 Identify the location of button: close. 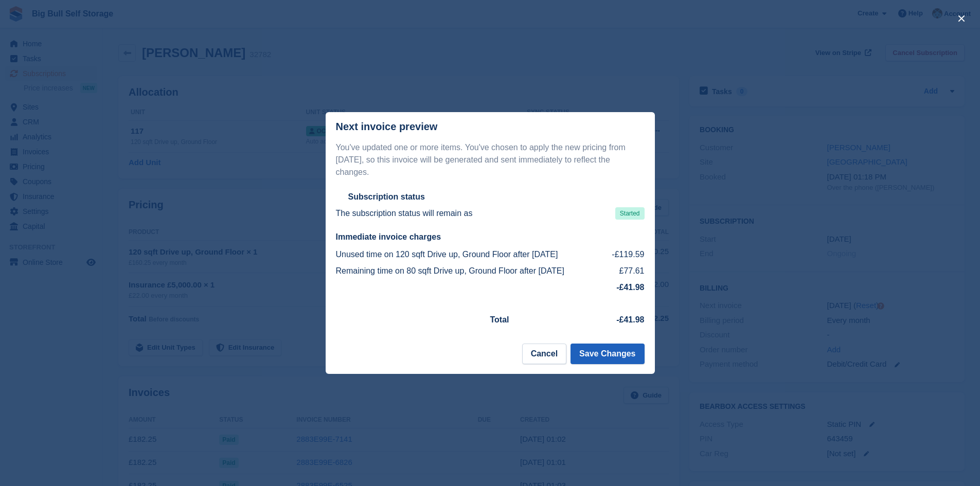
(961, 19).